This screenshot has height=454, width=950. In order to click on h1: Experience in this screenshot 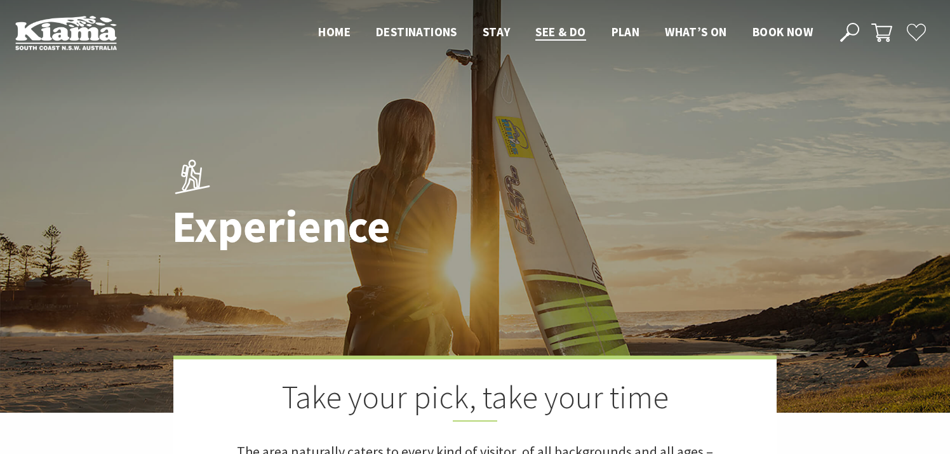, I will do `click(351, 227)`.